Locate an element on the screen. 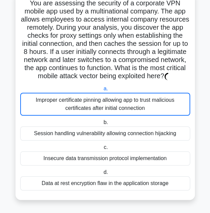 Image resolution: width=210 pixels, height=213 pixels. div: Insecure data transmission protocol implementation is located at coordinates (105, 159).